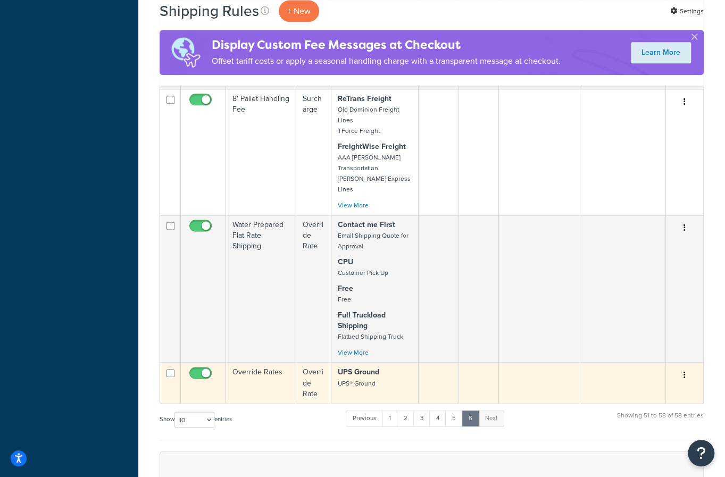 This screenshot has height=477, width=725. What do you see at coordinates (660, 420) in the screenshot?
I see `div: Showing 51 to 58 of 58 entries` at bounding box center [660, 420].